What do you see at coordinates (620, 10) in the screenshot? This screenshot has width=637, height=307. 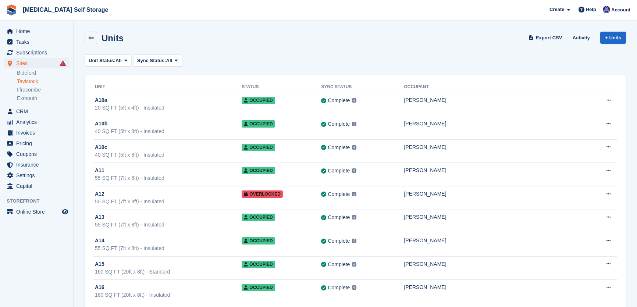 I see `span: Account` at bounding box center [620, 10].